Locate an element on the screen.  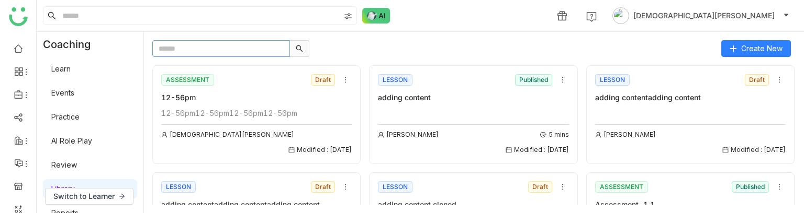
a: Learn is located at coordinates (61, 69).